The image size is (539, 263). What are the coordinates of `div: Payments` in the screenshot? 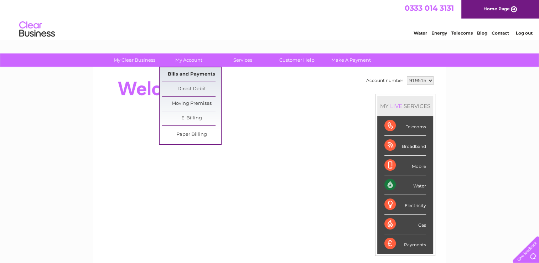 It's located at (405, 244).